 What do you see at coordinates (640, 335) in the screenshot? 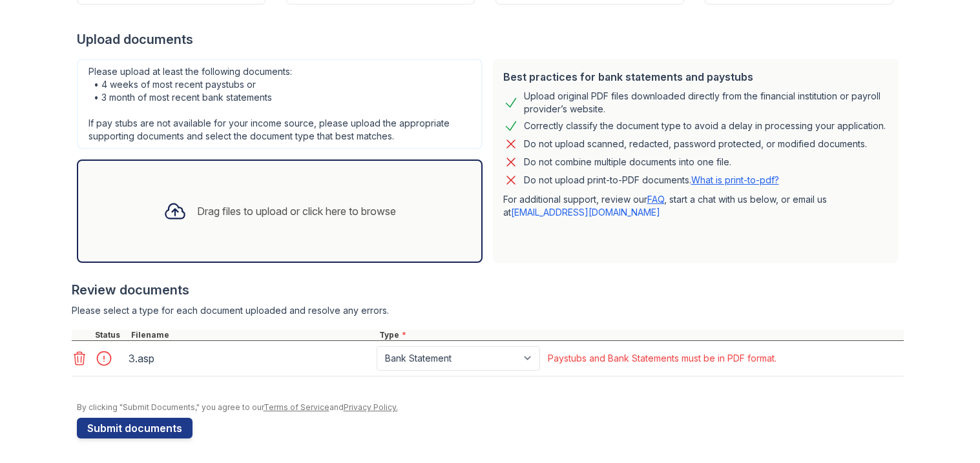
I see `div: Type` at bounding box center [640, 335].